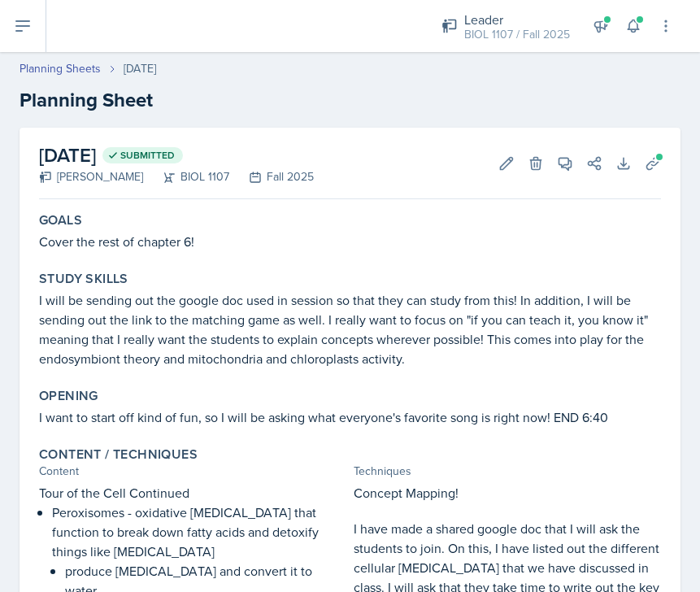  What do you see at coordinates (507, 470) in the screenshot?
I see `div: Techniques` at bounding box center [507, 470].